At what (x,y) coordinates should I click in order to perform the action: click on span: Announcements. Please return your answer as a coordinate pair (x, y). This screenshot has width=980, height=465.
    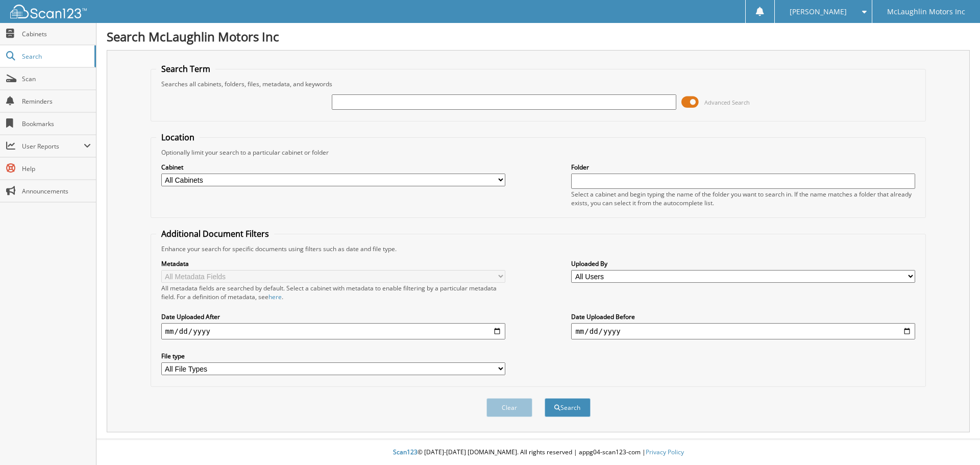
    Looking at the image, I should click on (56, 191).